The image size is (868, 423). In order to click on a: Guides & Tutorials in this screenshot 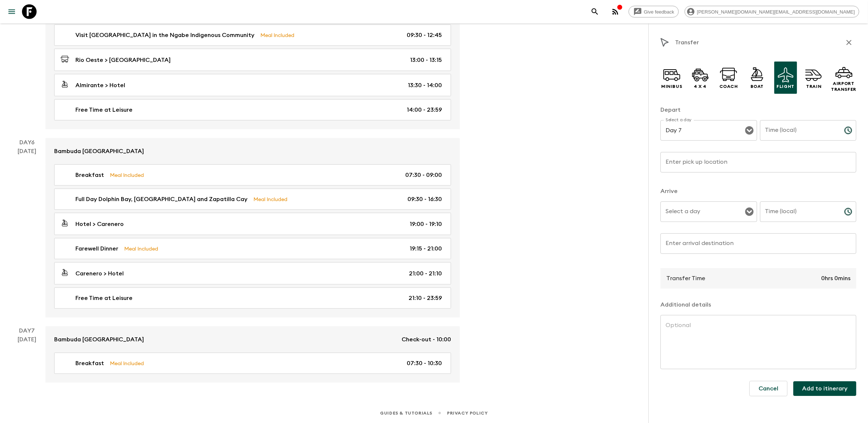, I will do `click(406, 413)`.